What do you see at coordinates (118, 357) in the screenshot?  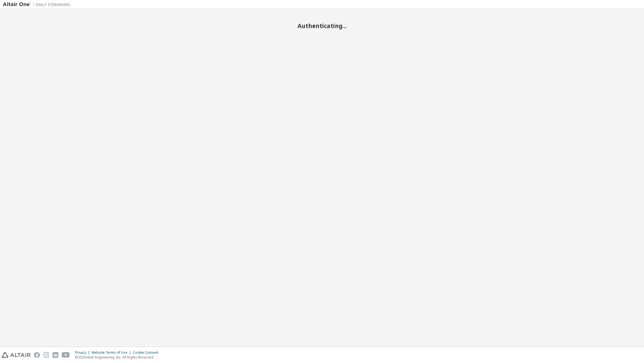 I see `p: © 2025 Altair Engineering, Inc. All Rights Reserved.` at bounding box center [118, 357].